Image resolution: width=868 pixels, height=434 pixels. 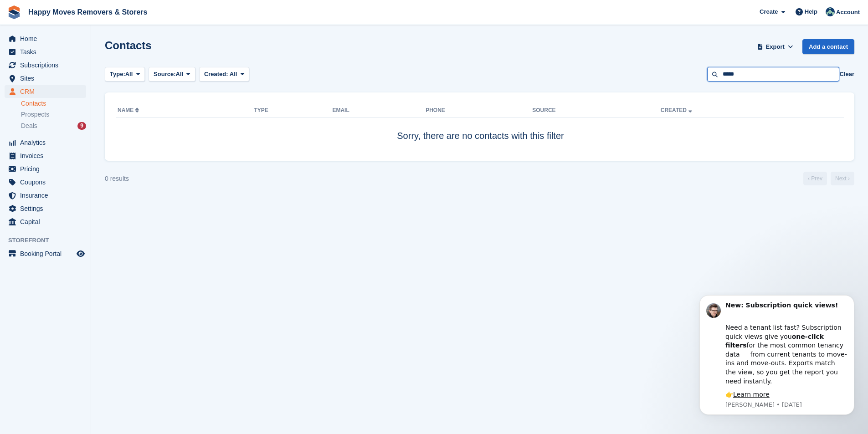 What do you see at coordinates (47, 182) in the screenshot?
I see `span: Coupons` at bounding box center [47, 182].